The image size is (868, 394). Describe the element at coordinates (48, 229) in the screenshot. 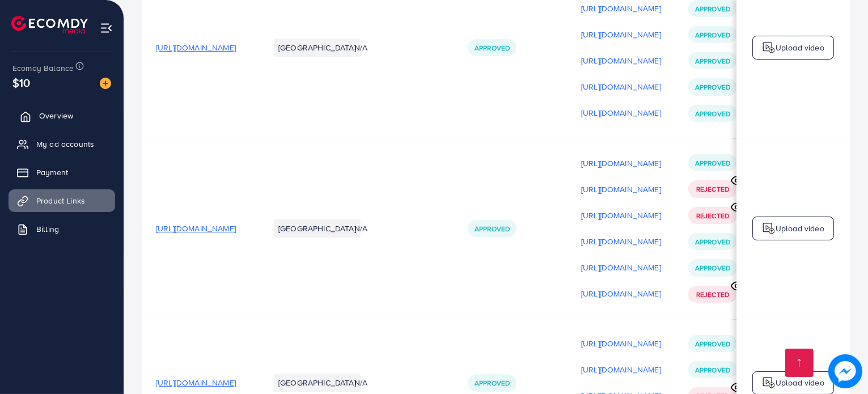

I see `span: Billing` at that location.